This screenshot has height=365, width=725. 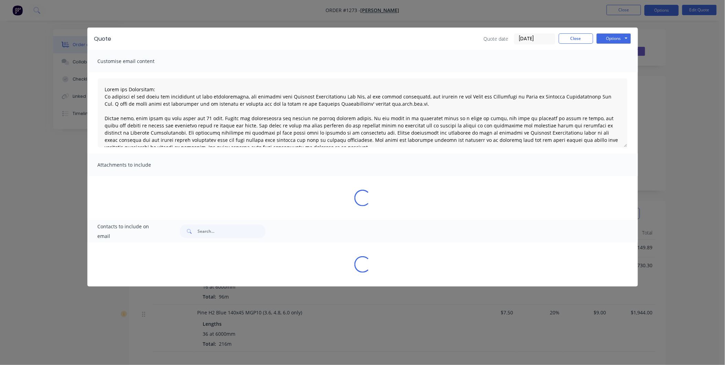 I want to click on button: Options, so click(x=614, y=39).